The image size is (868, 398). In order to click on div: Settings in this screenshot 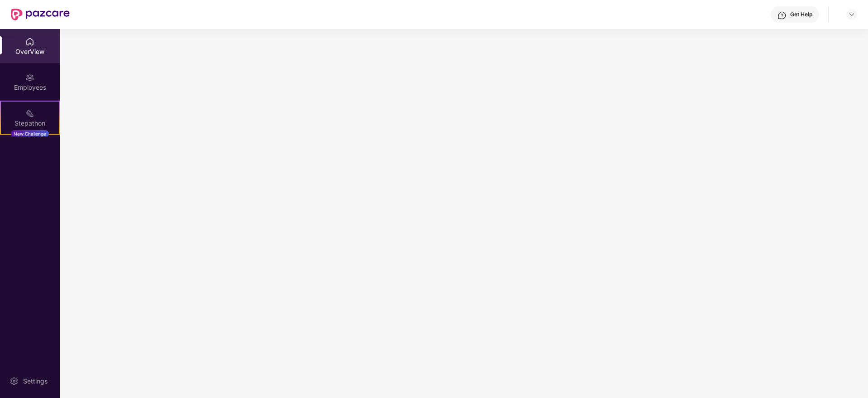, I will do `click(35, 381)`.